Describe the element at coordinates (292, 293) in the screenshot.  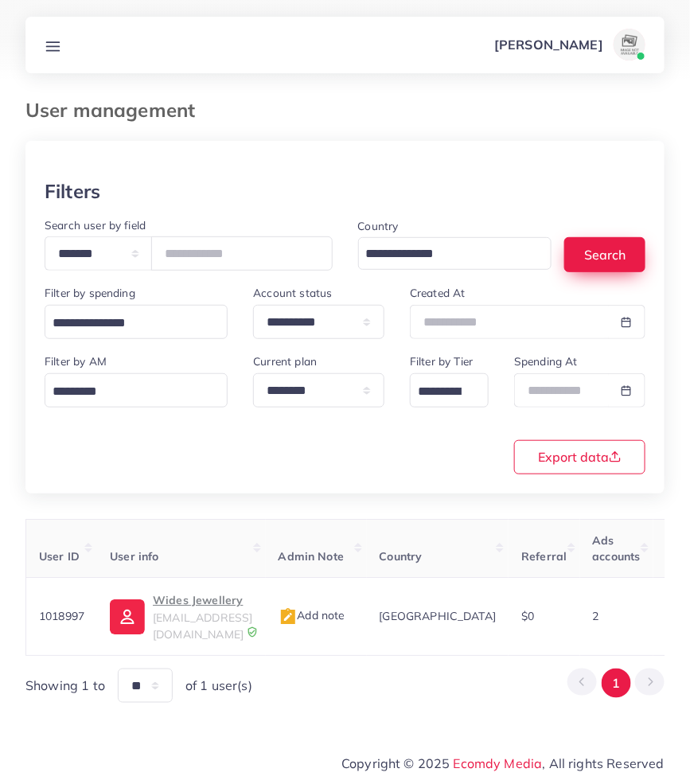
I see `label: Account status` at that location.